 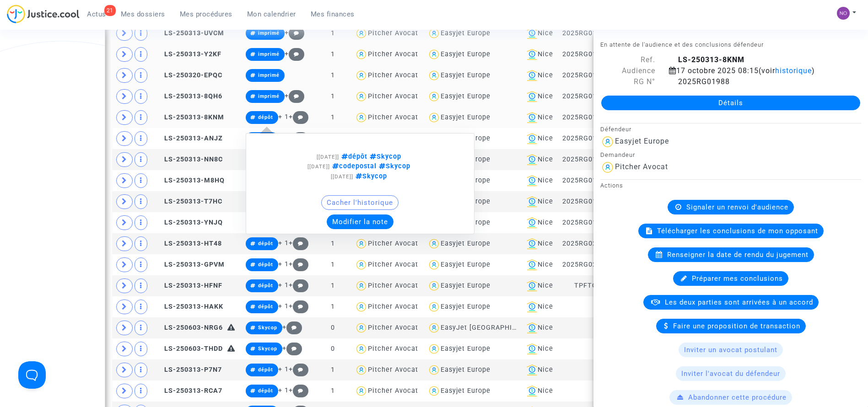 What do you see at coordinates (737, 397) in the screenshot?
I see `span: Abandonner cette procédure` at bounding box center [737, 397].